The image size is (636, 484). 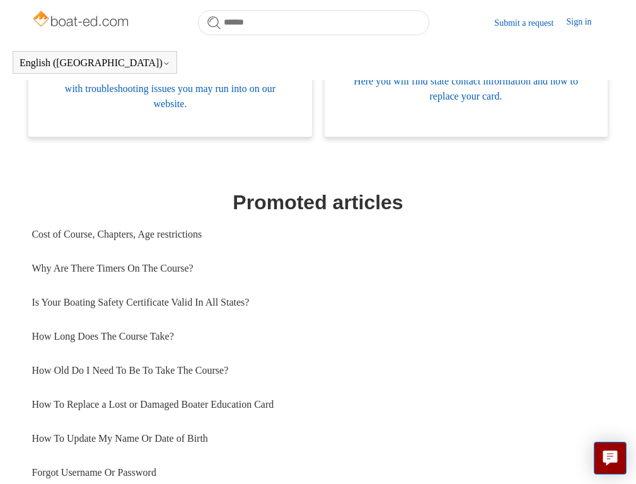 I want to click on h1: Promoted articles, so click(x=317, y=202).